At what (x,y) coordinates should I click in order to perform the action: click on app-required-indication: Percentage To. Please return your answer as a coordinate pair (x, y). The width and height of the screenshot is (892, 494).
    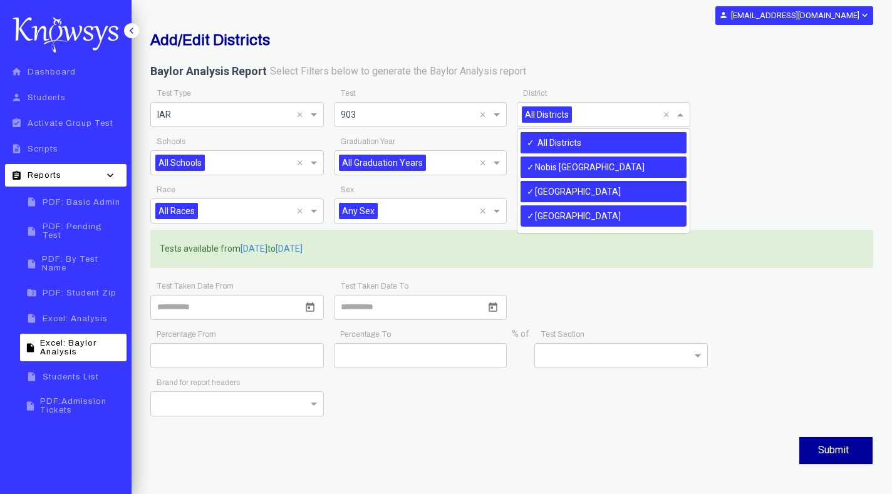
    Looking at the image, I should click on (365, 335).